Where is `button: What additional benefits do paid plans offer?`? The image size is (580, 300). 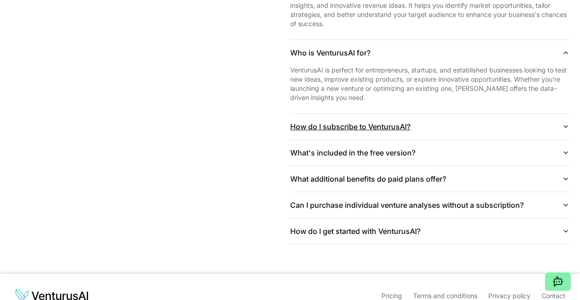 button: What additional benefits do paid plans offer? is located at coordinates (430, 179).